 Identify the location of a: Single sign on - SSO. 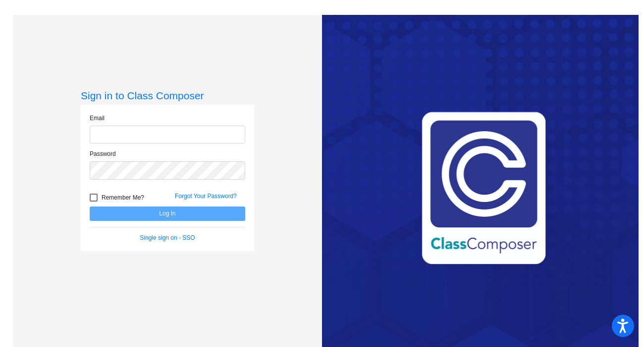
(167, 237).